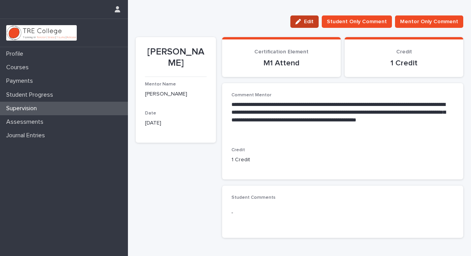 The height and width of the screenshot is (256, 471). Describe the element at coordinates (16, 54) in the screenshot. I see `p: Profile` at that location.